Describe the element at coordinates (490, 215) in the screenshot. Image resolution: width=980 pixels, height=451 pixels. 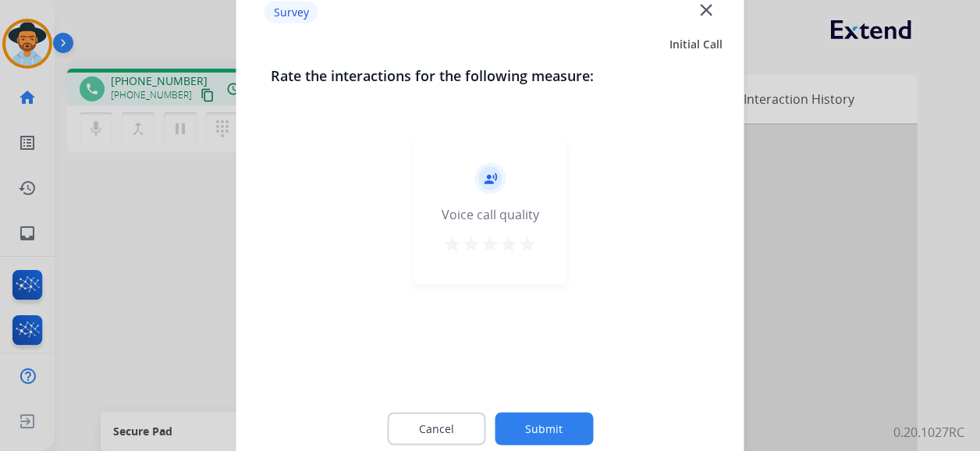
I see `div: Voice call quality` at that location.